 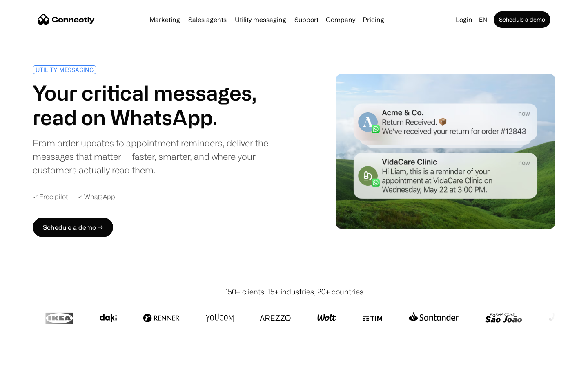 I want to click on a: Support, so click(x=306, y=19).